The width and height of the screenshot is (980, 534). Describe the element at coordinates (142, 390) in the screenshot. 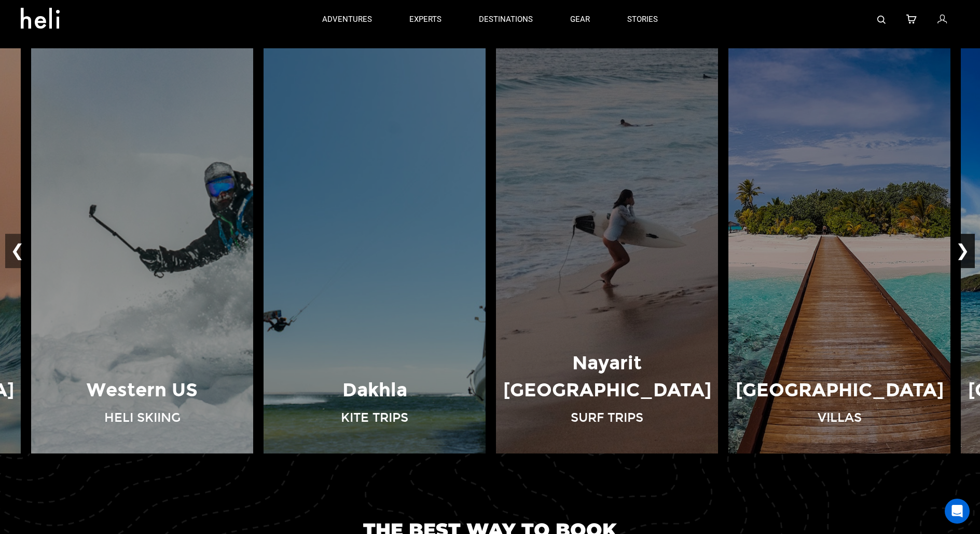

I see `p: Western US` at that location.